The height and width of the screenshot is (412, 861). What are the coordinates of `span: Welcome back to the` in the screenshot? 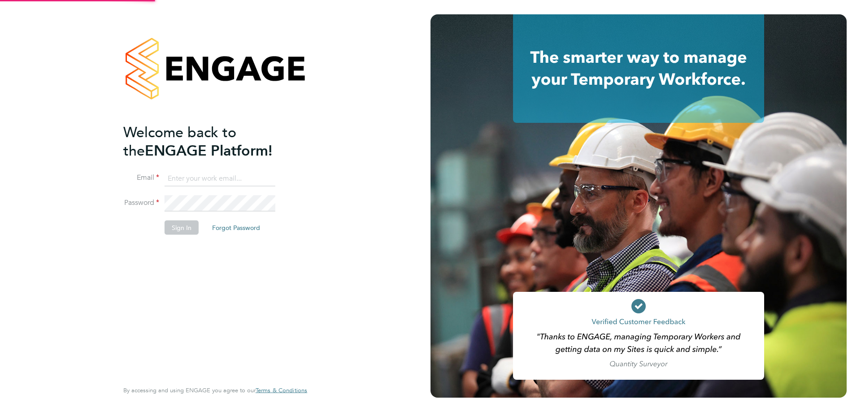 It's located at (180, 141).